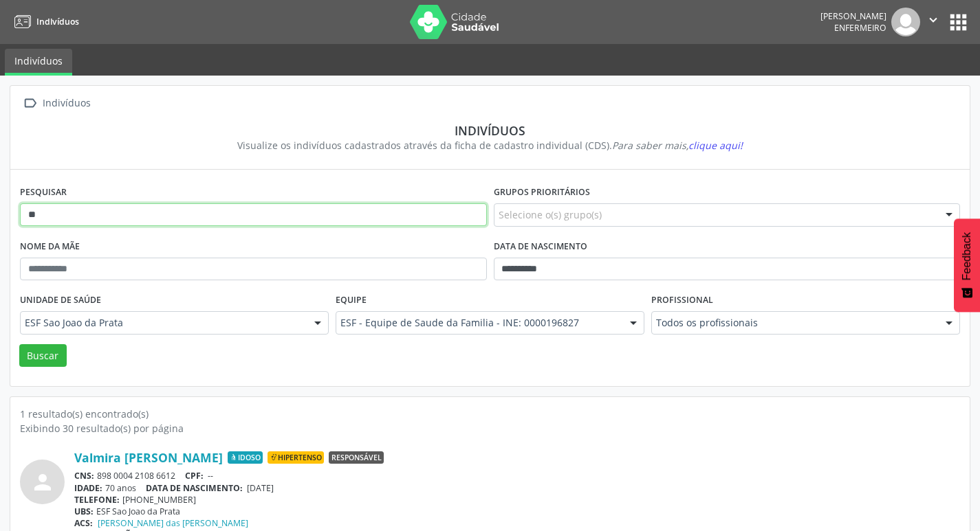 The width and height of the screenshot is (980, 531). What do you see at coordinates (715, 145) in the screenshot?
I see `span: clique aqui!` at bounding box center [715, 145].